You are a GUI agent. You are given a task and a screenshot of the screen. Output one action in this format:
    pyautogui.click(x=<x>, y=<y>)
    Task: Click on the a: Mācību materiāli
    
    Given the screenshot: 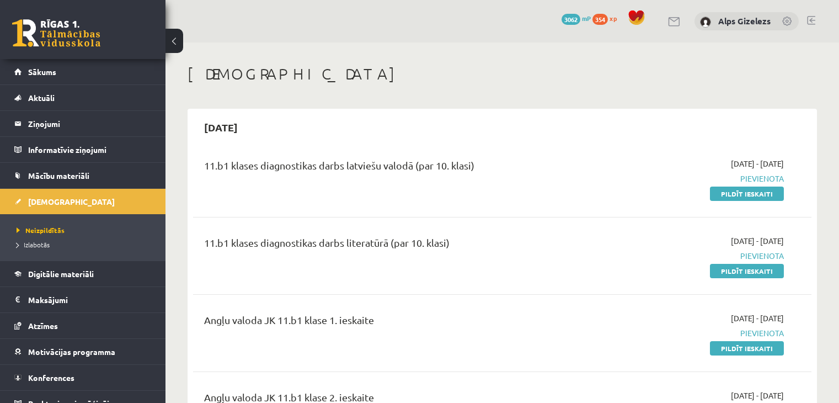 What is the action you would take?
    pyautogui.click(x=83, y=175)
    